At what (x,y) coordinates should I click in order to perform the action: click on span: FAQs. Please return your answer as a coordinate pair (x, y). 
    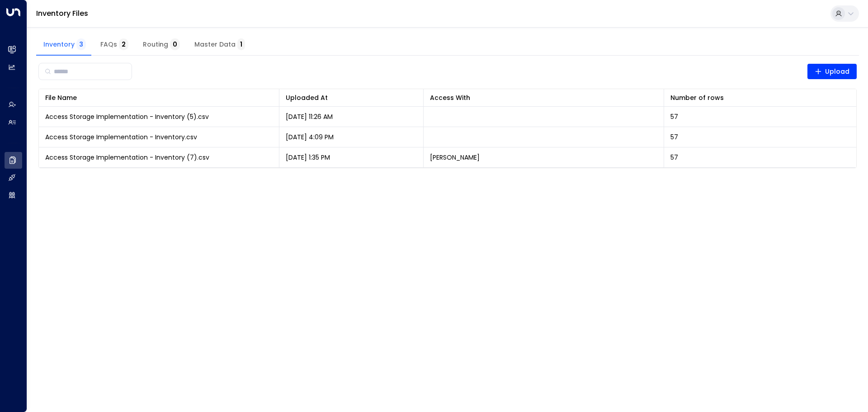
    Looking at the image, I should click on (114, 45).